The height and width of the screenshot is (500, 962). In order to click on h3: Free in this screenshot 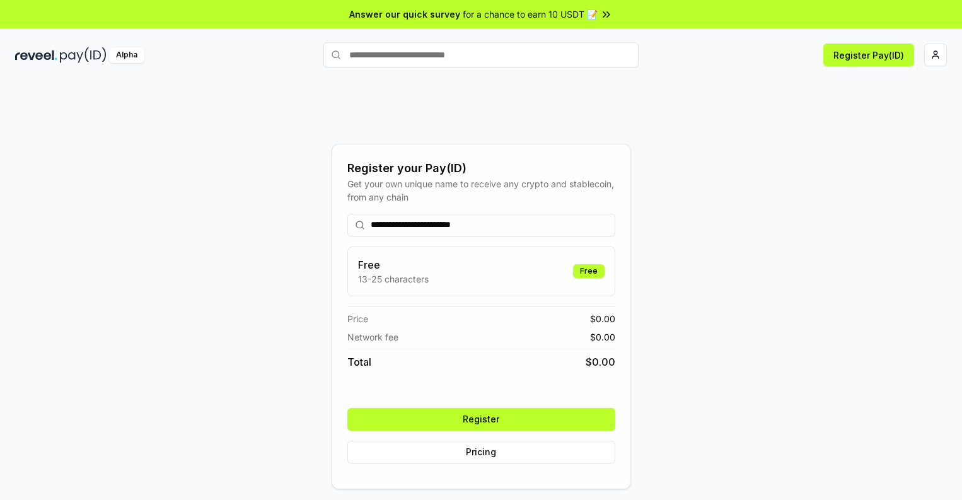, I will do `click(393, 265)`.